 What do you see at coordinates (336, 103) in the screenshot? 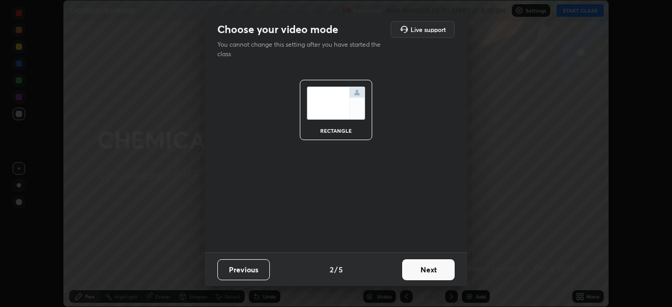
I see `img: normalScreenIcon.ae25ed63.svg` at bounding box center [336, 103].